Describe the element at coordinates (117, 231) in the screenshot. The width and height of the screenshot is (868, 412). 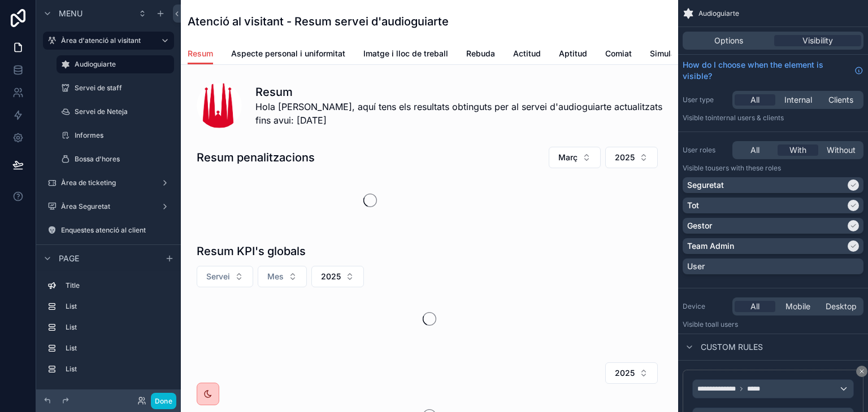
I see `label: Enquestes atenció al client` at that location.